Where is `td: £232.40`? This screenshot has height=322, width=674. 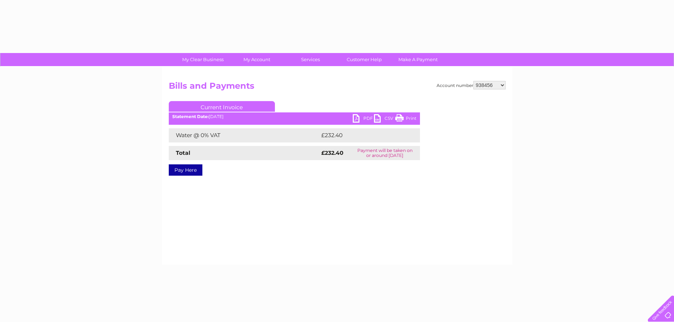 td: £232.40 is located at coordinates (364, 136).